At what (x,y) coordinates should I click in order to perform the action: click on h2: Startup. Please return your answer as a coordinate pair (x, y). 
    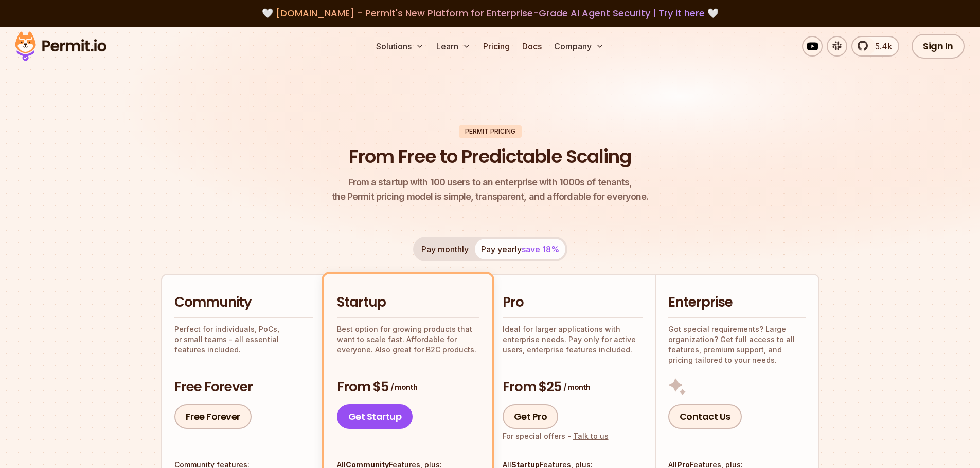
    Looking at the image, I should click on (408, 303).